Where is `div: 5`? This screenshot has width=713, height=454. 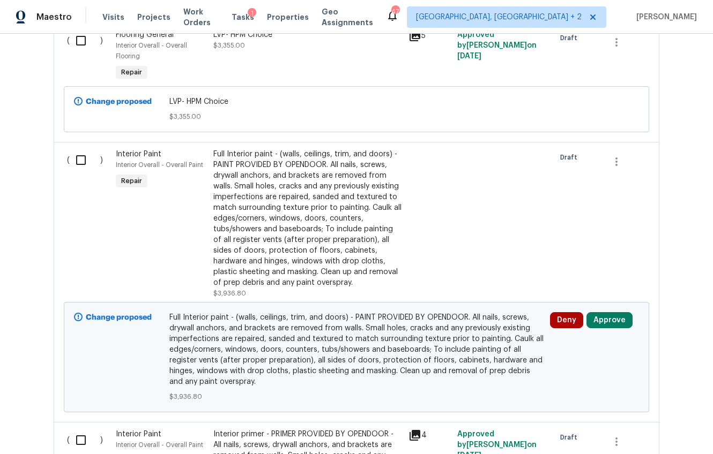 div: 5 is located at coordinates (429, 36).